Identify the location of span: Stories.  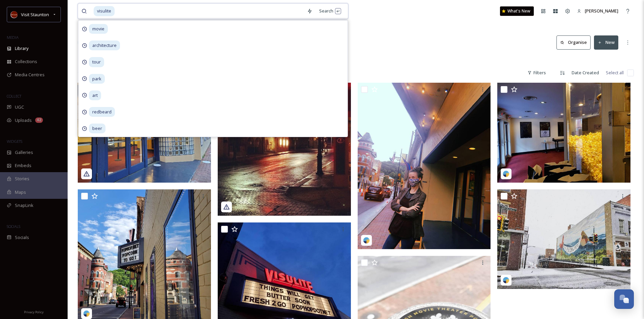
(22, 179).